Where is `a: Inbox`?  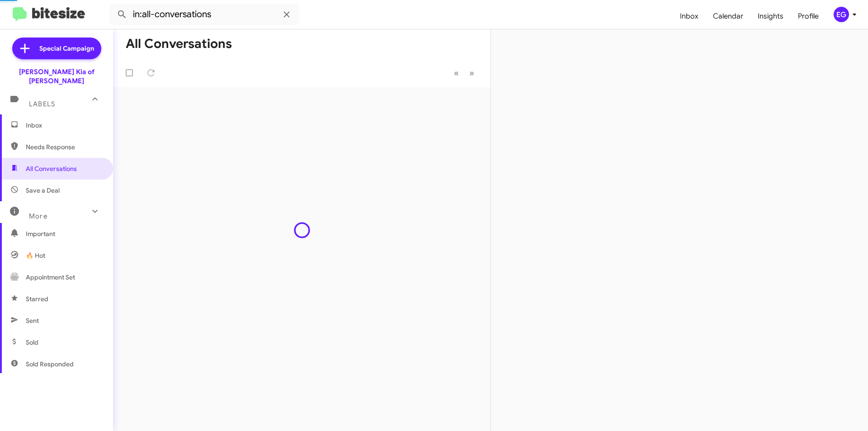
a: Inbox is located at coordinates (688, 16).